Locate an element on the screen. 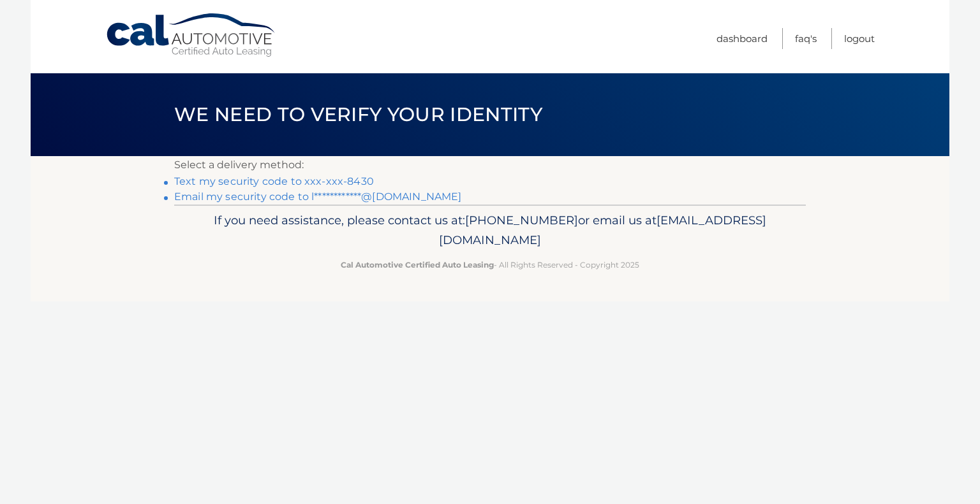  p: - All Rights Reserved - Copyright 2025 is located at coordinates (490, 264).